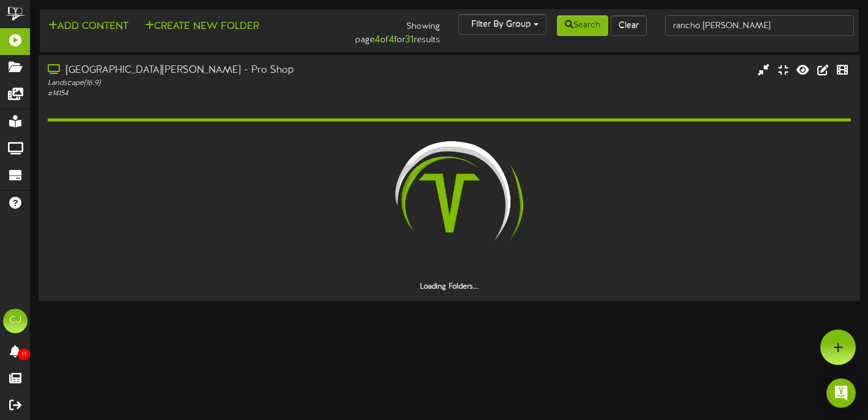 This screenshot has height=420, width=868. What do you see at coordinates (841, 393) in the screenshot?
I see `div: Open Intercom Messenger` at bounding box center [841, 393].